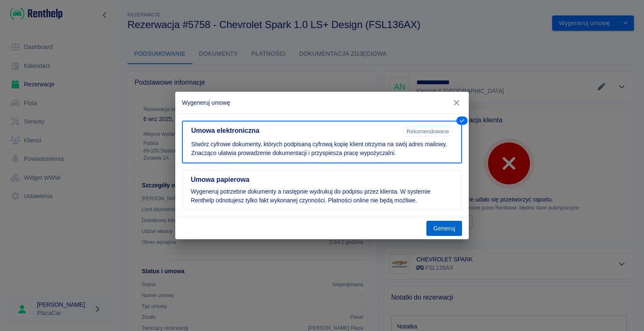 The height and width of the screenshot is (331, 644). What do you see at coordinates (322, 103) in the screenshot?
I see `h2: Wygeneruj umowę` at bounding box center [322, 103].